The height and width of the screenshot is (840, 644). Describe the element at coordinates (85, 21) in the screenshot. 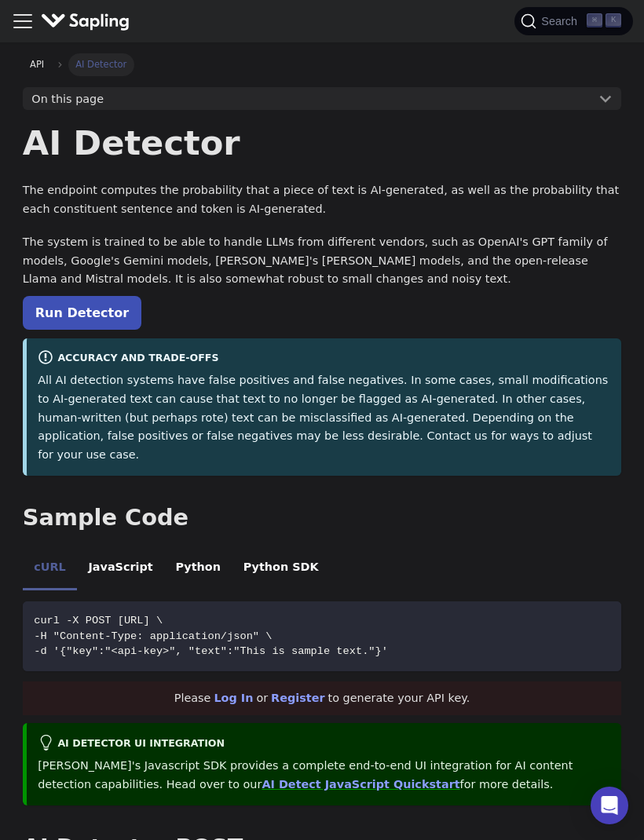

I see `img: Sapling.ai` at that location.